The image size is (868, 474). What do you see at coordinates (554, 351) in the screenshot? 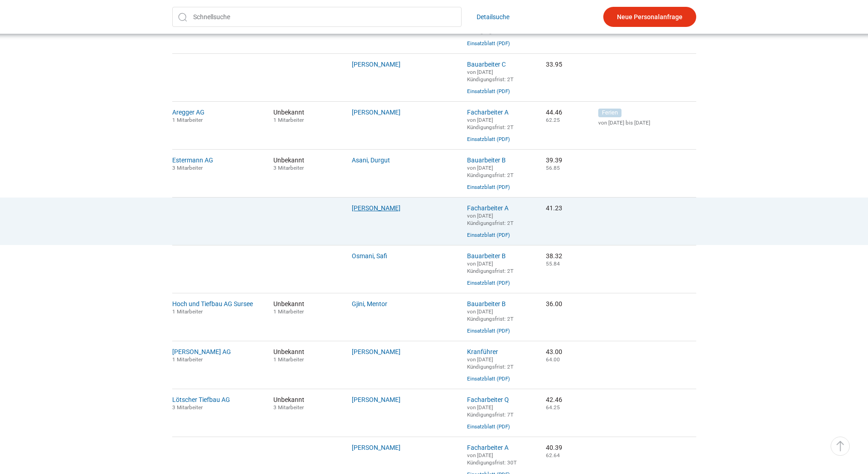
I see `nobr: 43.00` at bounding box center [554, 351].